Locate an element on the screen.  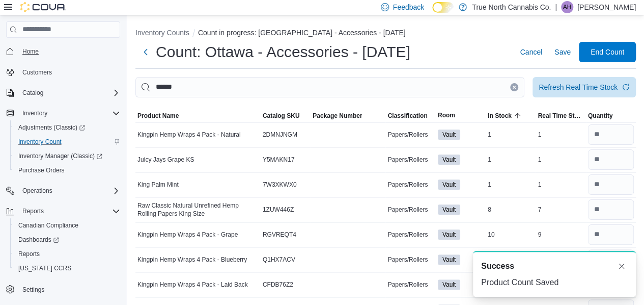
div: 10 is located at coordinates (511, 235).